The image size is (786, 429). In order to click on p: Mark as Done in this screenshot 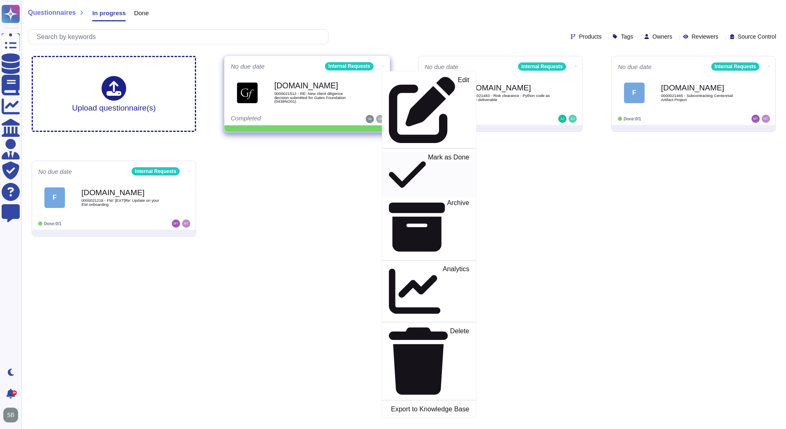, I will do `click(449, 175)`.